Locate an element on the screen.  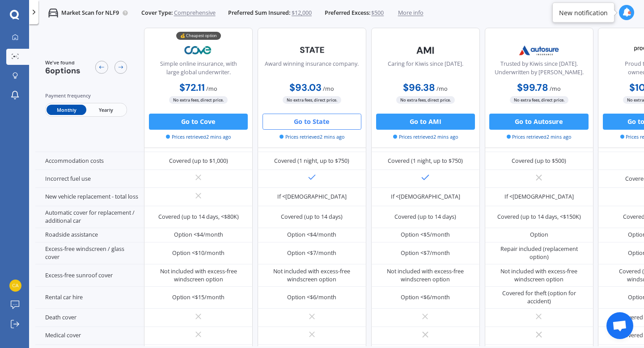
div: Death cover is located at coordinates (90, 318).